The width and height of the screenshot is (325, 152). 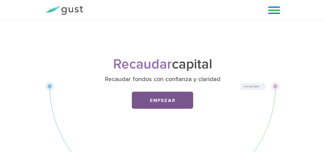 I want to click on font: Empezar, so click(x=163, y=100).